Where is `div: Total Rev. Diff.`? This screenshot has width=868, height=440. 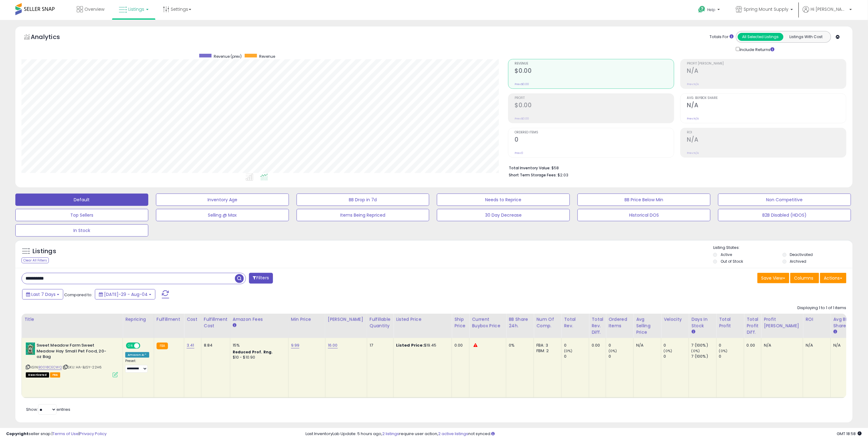
div: Total Rev. Diff. is located at coordinates (597, 326).